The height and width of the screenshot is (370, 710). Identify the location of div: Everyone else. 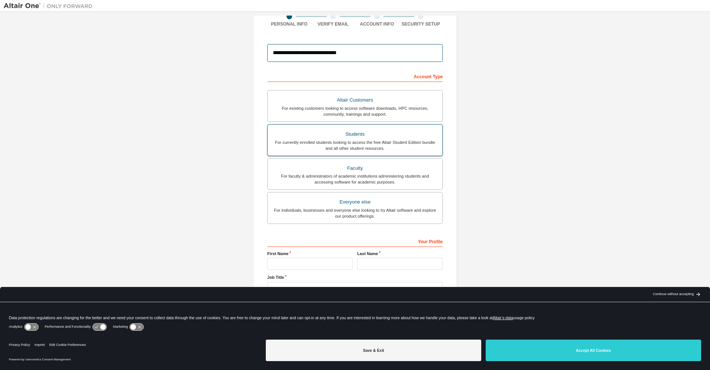
(355, 202).